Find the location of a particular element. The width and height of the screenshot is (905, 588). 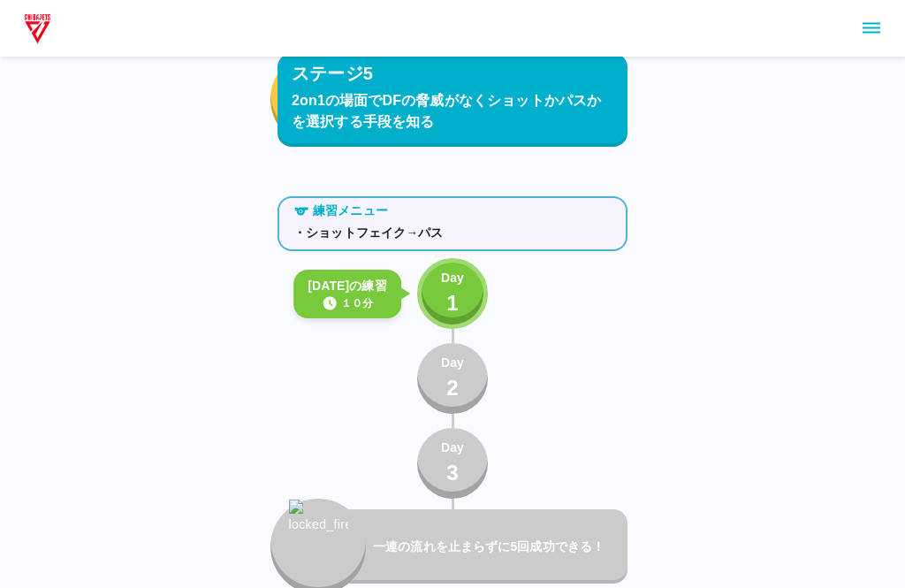

button: Day1 is located at coordinates (452, 293).